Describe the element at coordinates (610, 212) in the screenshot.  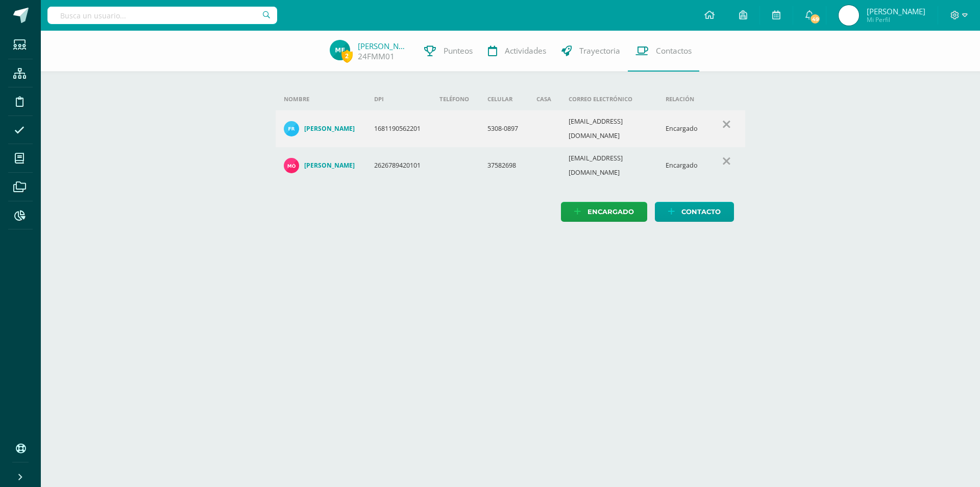
I see `span: Encargado` at that location.